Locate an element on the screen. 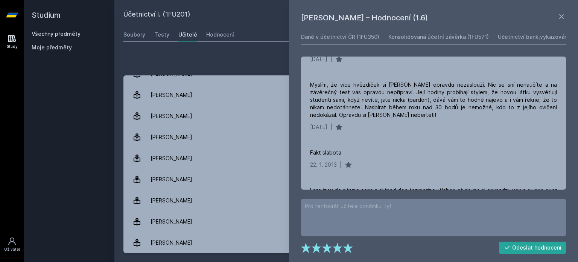  a: Testy is located at coordinates (162, 35).